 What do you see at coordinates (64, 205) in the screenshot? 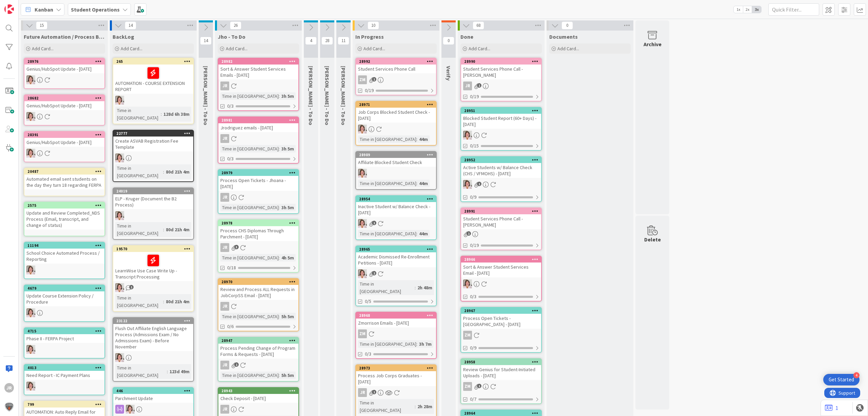
I see `div: 2575` at bounding box center [64, 205].